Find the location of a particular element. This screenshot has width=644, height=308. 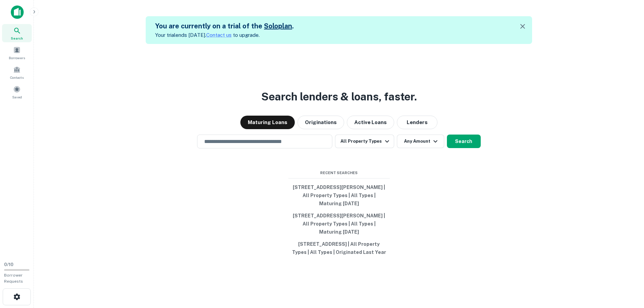

a: Saved is located at coordinates (17, 92).